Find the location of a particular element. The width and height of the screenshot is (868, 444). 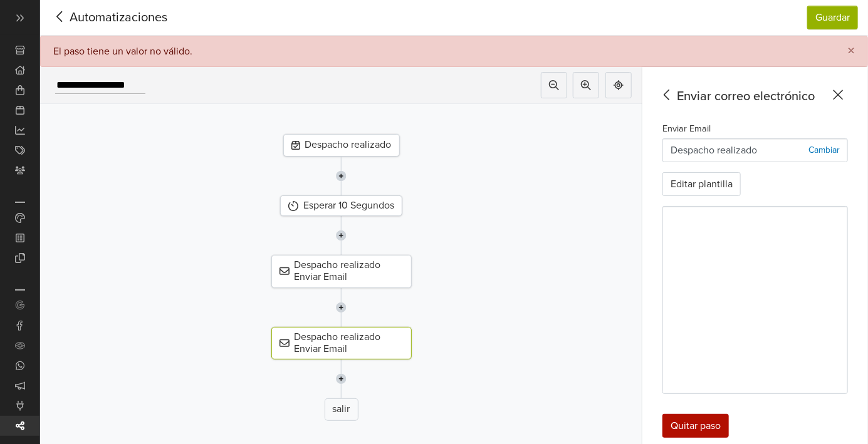

p: Integraciones is located at coordinates (20, 290).